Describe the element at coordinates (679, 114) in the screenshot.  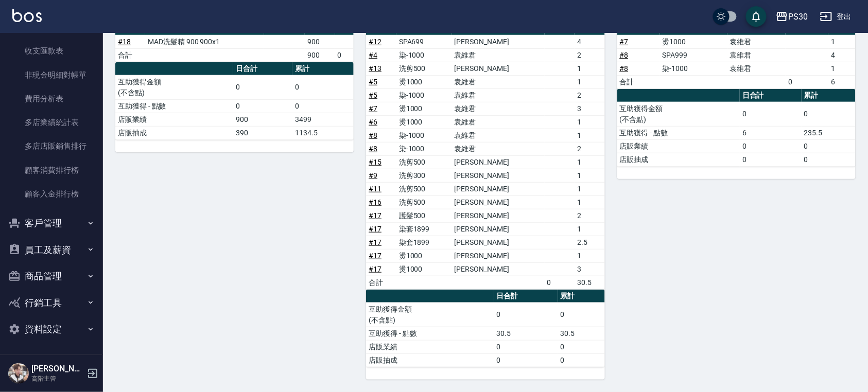
I see `td: 互助獲得金額 (不含點)` at that location.